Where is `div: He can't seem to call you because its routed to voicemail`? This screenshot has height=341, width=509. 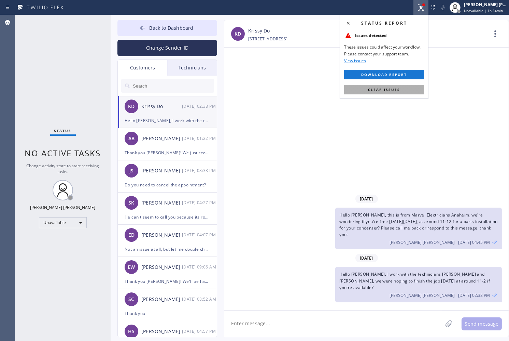
div: He can't seem to call you because its routed to voicemail is located at coordinates (167, 217).